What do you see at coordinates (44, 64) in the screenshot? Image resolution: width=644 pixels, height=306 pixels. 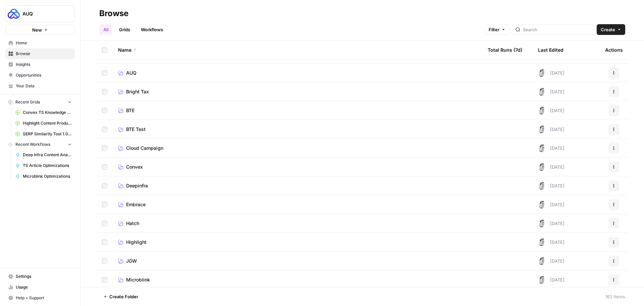 I see `span: Insights` at bounding box center [44, 64].